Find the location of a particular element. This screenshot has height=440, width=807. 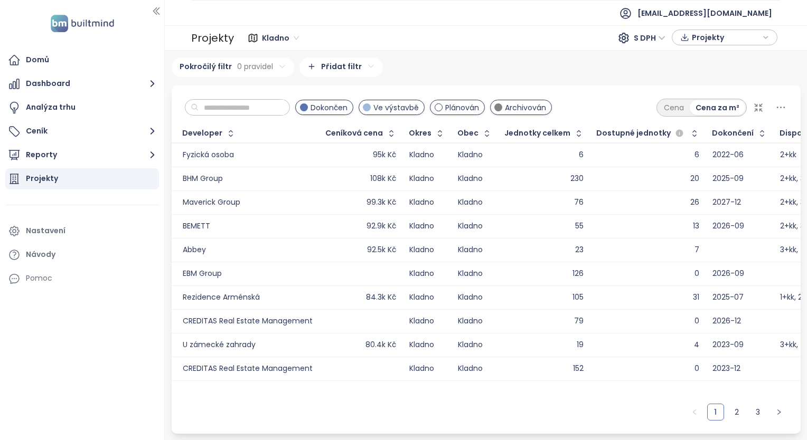

button: Dashboard is located at coordinates (82, 84).